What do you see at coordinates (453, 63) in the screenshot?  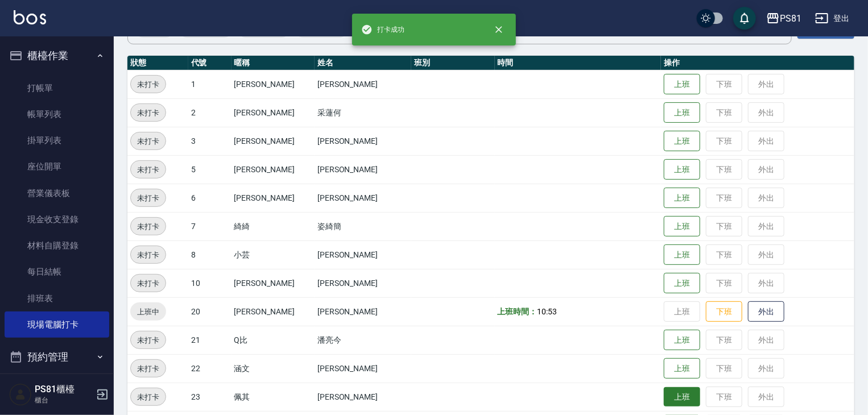 I see `th: 班別` at bounding box center [453, 63].